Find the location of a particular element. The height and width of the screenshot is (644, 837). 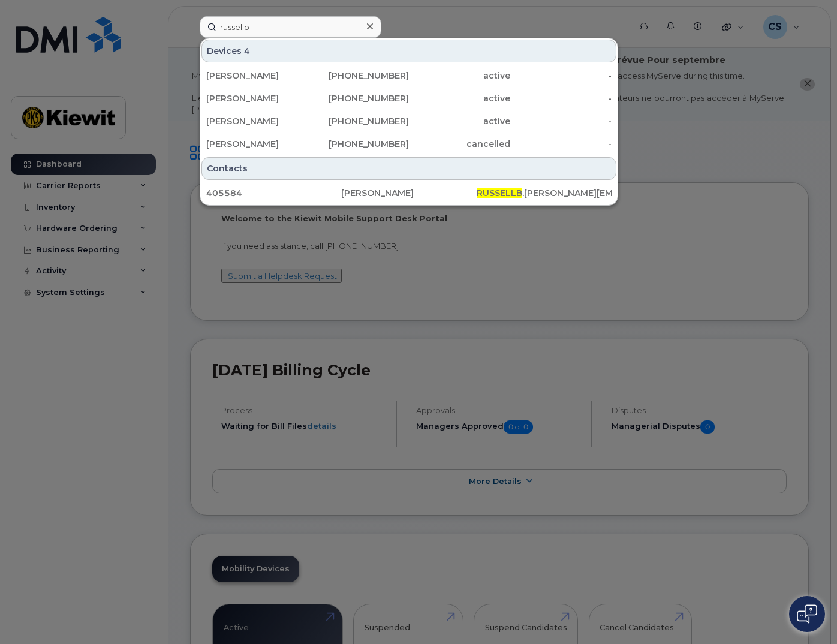

span: 4 is located at coordinates (247, 51).